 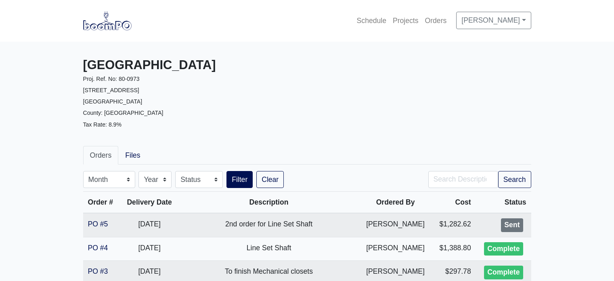 I want to click on a: Schedule, so click(x=372, y=21).